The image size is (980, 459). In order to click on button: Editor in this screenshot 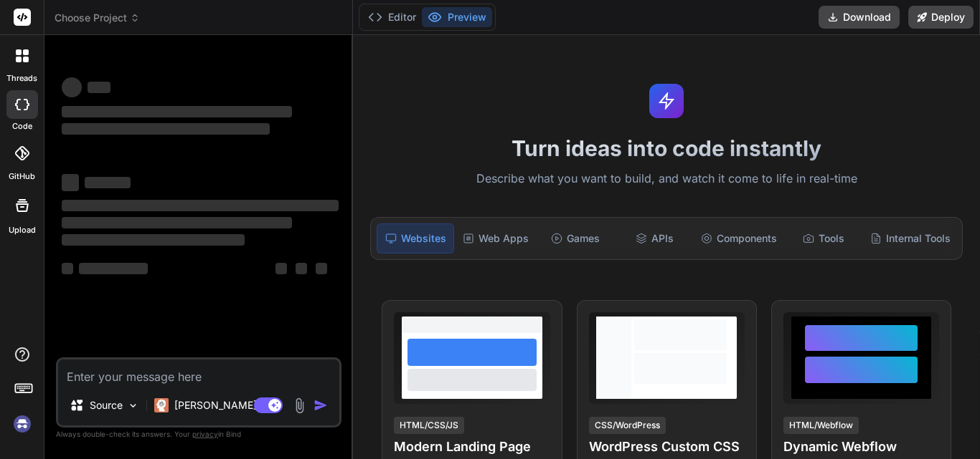, I will do `click(391, 17)`.